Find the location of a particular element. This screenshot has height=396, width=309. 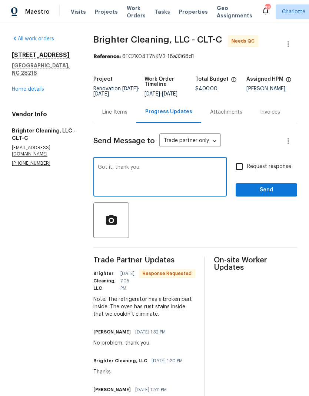

h5: Total Budget is located at coordinates (212, 79).